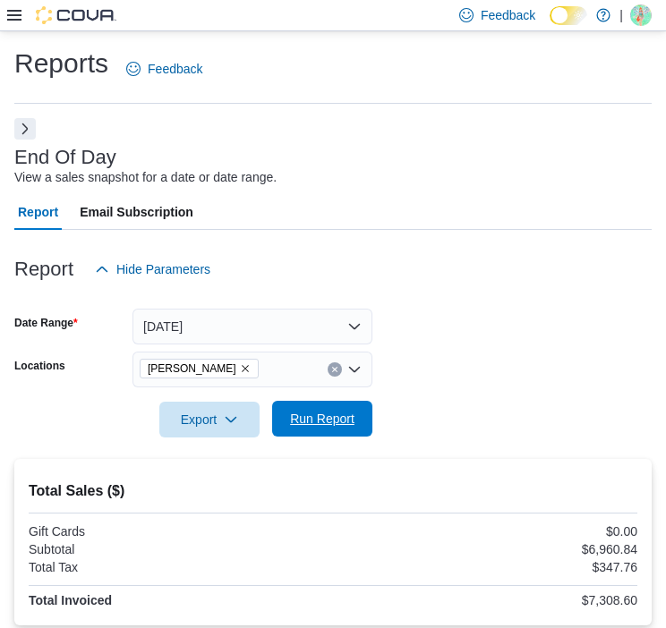  What do you see at coordinates (568, 15) in the screenshot?
I see `input: Dark Mode` at bounding box center [568, 15].